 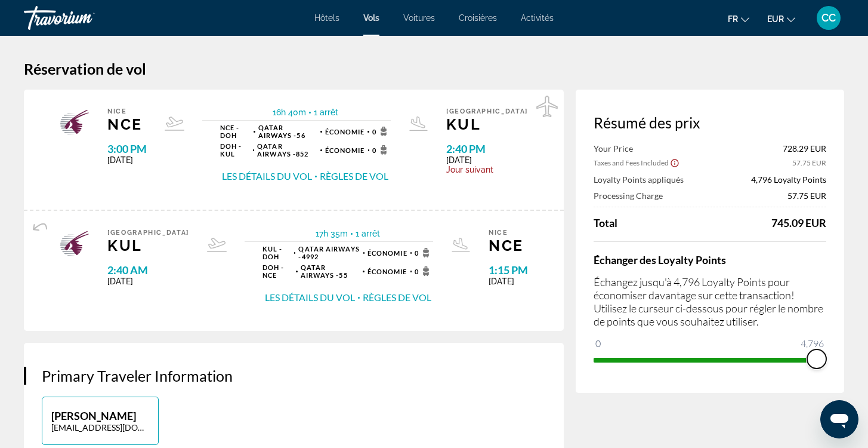 What do you see at coordinates (614, 148) in the screenshot?
I see `span: Your Price` at bounding box center [614, 148].